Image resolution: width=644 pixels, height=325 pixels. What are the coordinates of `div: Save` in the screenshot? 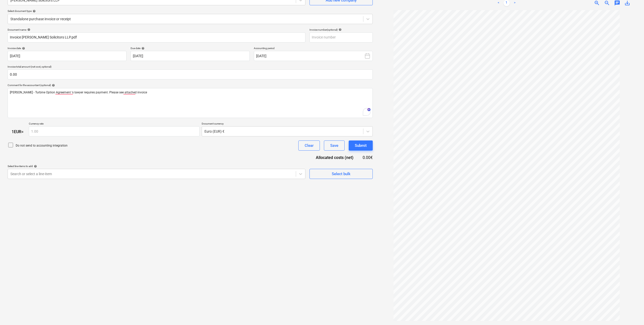 It's located at (335, 145).